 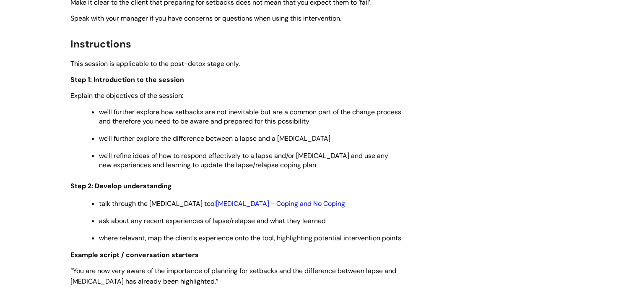 I want to click on span: ask about any recent experiences of lapse/relapse and what they learned, so click(x=212, y=220).